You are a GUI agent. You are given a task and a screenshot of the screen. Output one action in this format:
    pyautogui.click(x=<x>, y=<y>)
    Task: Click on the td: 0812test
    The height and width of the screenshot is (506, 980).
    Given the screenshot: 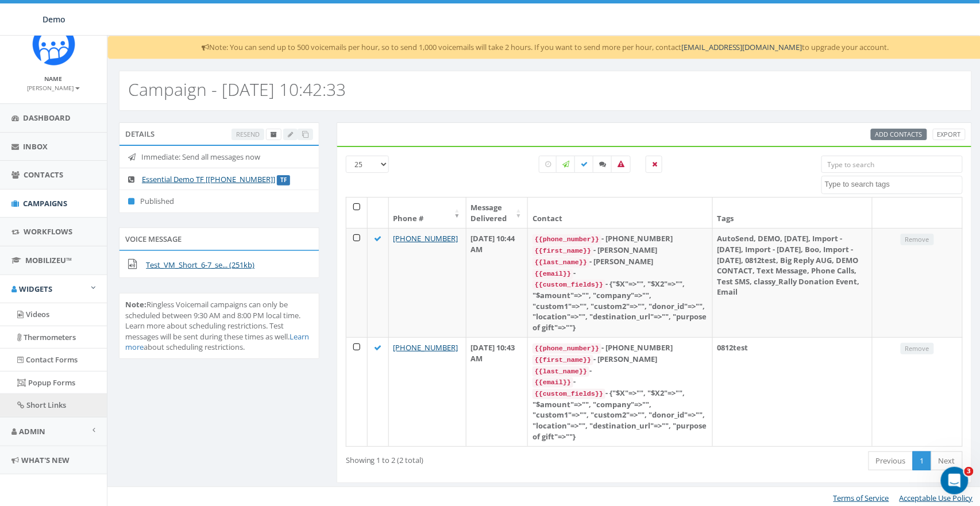 What is the action you would take?
    pyautogui.click(x=793, y=392)
    